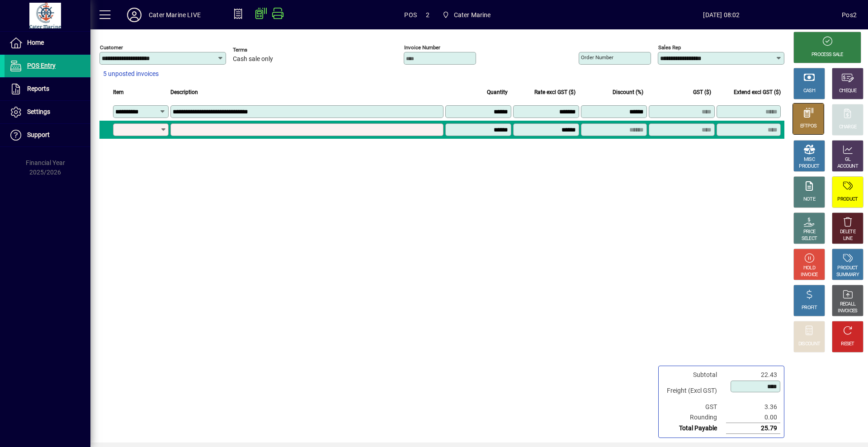  What do you see at coordinates (694, 407) in the screenshot?
I see `td: GST` at bounding box center [694, 407].